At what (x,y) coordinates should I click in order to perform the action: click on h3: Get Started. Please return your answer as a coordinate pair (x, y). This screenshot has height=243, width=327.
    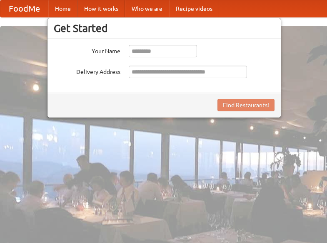
    Looking at the image, I should click on (164, 28).